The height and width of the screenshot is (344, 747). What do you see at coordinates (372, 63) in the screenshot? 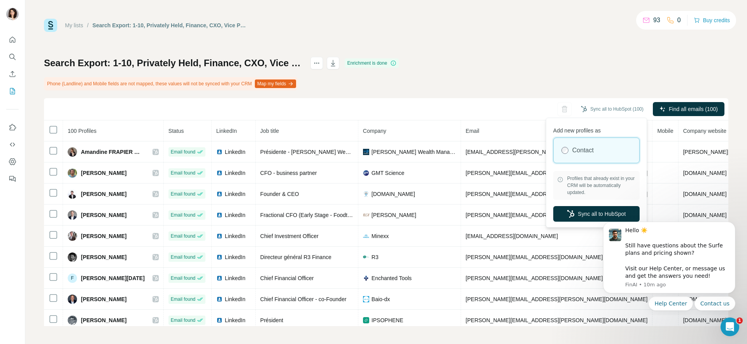
I see `div: Enrichment is done` at bounding box center [372, 63].